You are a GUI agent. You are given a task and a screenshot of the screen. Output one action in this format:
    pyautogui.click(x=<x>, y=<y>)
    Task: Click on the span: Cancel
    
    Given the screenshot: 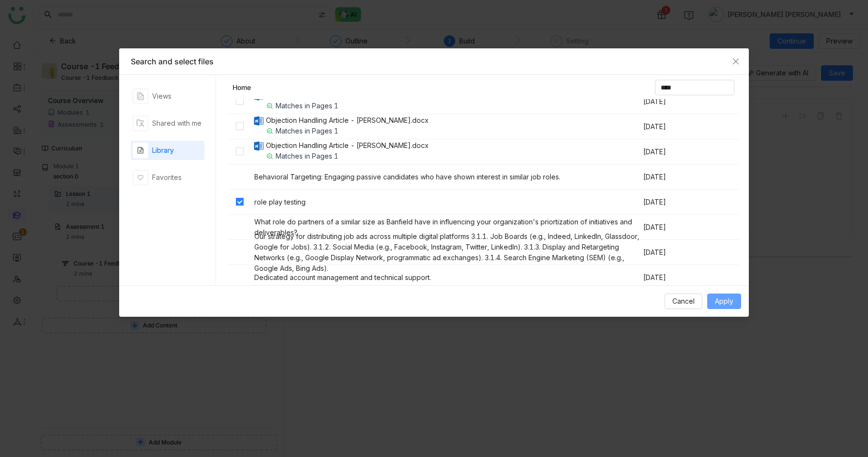 What is the action you would take?
    pyautogui.click(x=683, y=301)
    